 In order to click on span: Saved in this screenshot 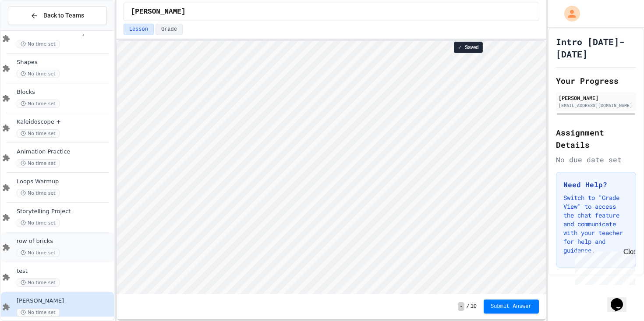, I will do `click(472, 47)`.